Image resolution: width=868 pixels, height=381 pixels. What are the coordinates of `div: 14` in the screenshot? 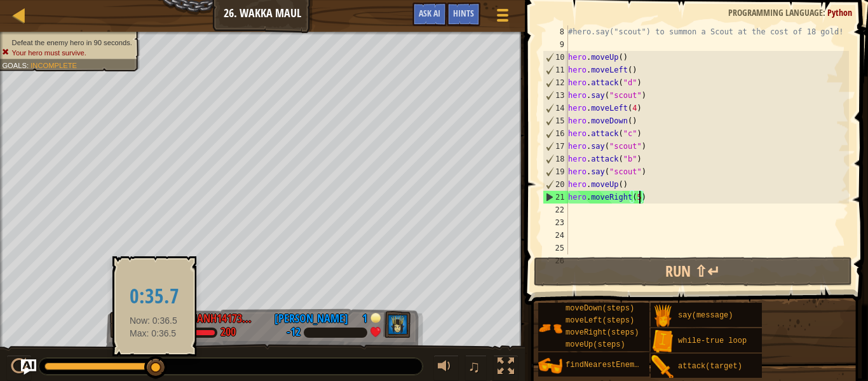 It's located at (555, 108).